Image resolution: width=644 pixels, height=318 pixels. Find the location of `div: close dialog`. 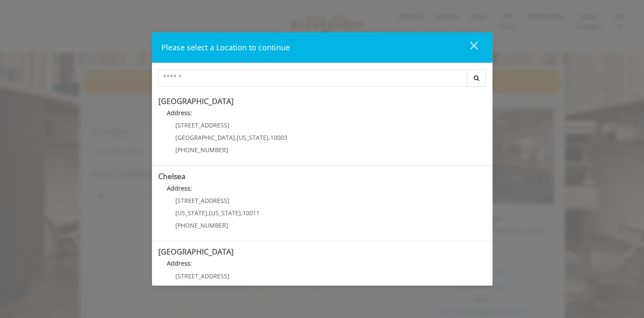

div: close dialog is located at coordinates (469, 47).